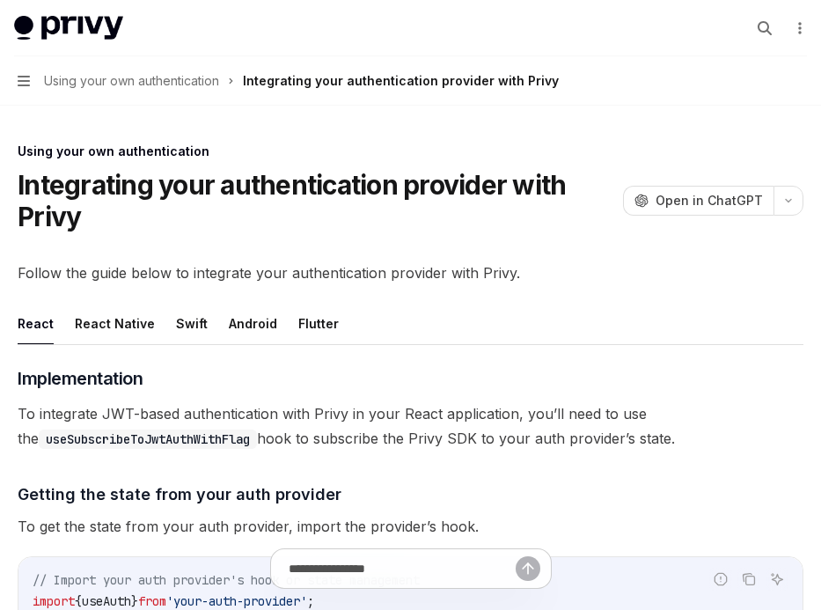 The width and height of the screenshot is (821, 610). What do you see at coordinates (252, 323) in the screenshot?
I see `button: Android` at bounding box center [252, 323].